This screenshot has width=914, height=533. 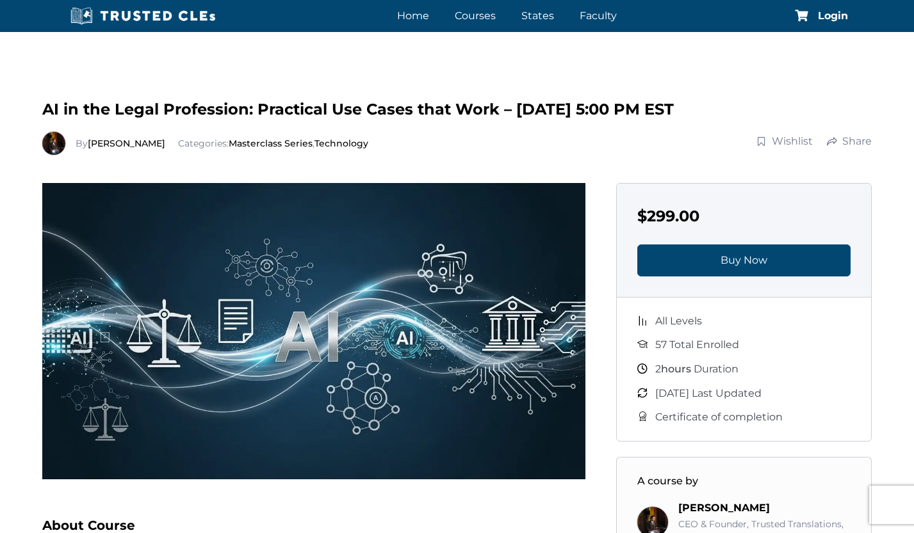 I want to click on a: Technology, so click(x=341, y=143).